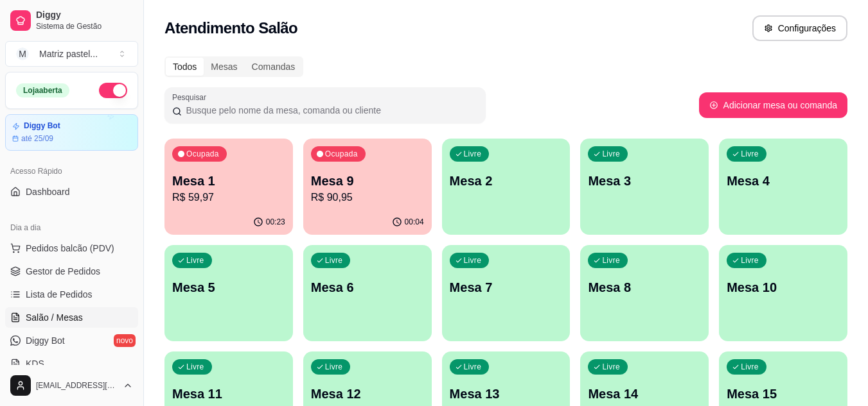 Image resolution: width=868 pixels, height=406 pixels. I want to click on label: Pesquisar, so click(191, 97).